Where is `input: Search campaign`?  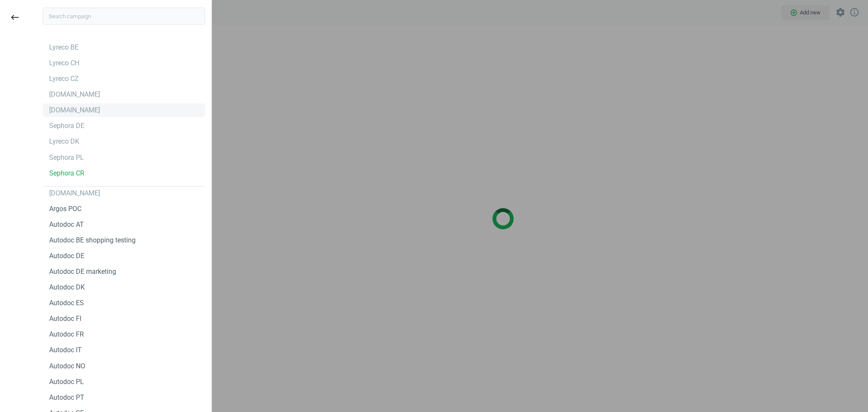 input: Search campaign is located at coordinates (124, 16).